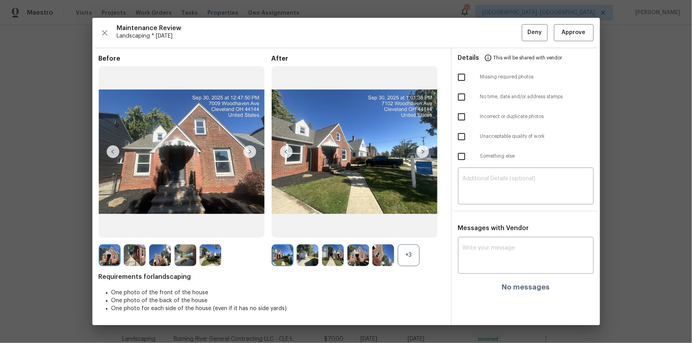  I want to click on span: Maintenance Review, so click(319, 28).